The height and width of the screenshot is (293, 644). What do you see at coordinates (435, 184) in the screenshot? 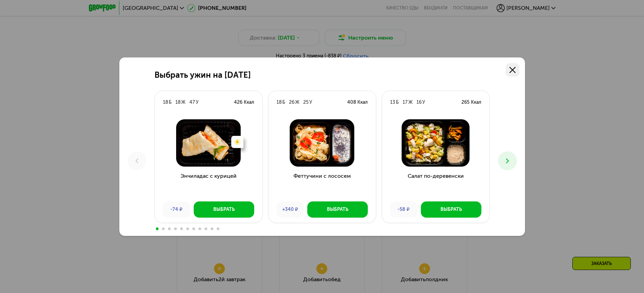
I see `h3: Салат по-деревенски` at bounding box center [435, 184].